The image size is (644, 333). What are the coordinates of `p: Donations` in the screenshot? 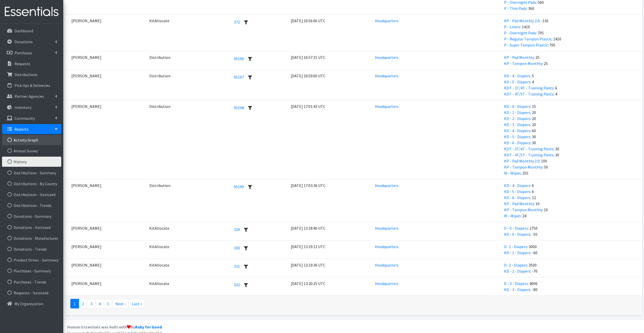 It's located at (23, 42).